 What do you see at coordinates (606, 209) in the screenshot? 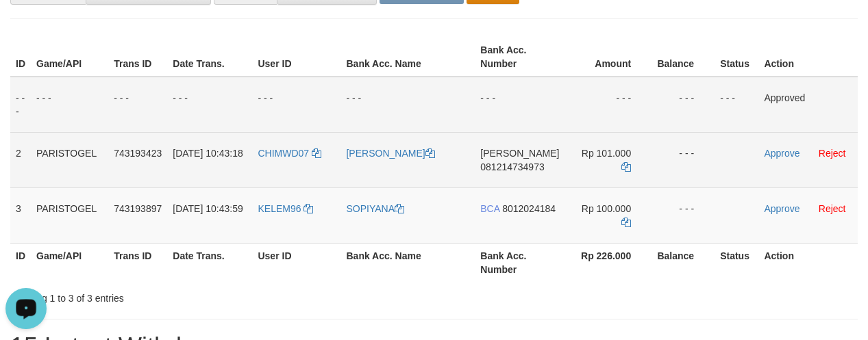
I see `span: Rp 100.000` at bounding box center [606, 209].